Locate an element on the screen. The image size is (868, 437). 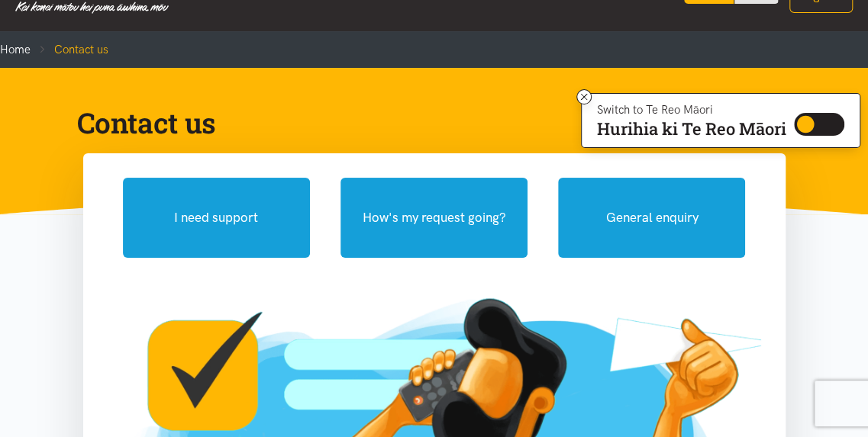
h1: Contact us is located at coordinates (422, 123).